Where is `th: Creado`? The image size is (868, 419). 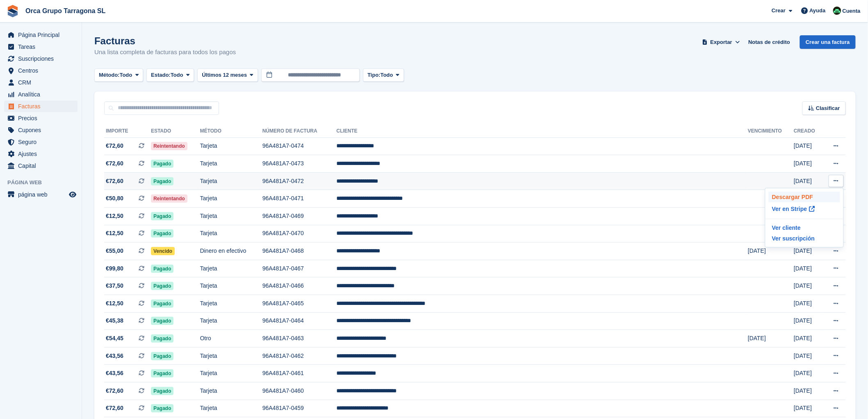
th: Creado is located at coordinates (808, 132).